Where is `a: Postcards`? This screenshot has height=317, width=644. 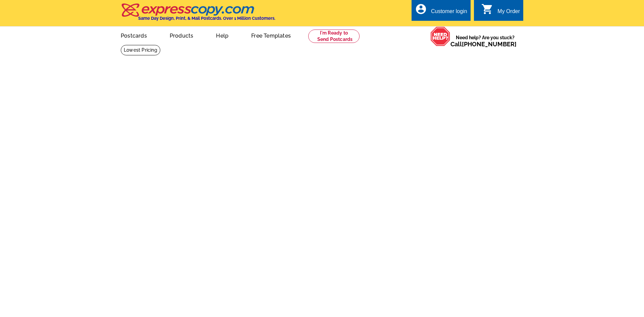
a: Postcards is located at coordinates (134, 35).